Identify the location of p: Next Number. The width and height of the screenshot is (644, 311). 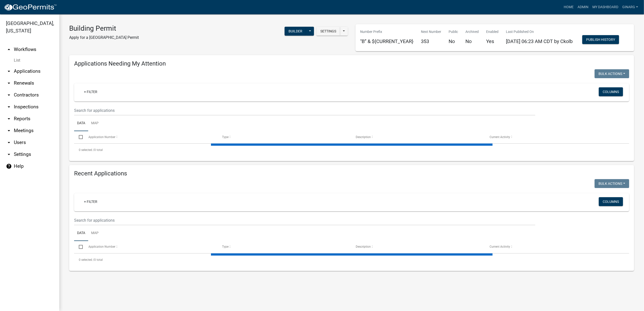
(431, 31).